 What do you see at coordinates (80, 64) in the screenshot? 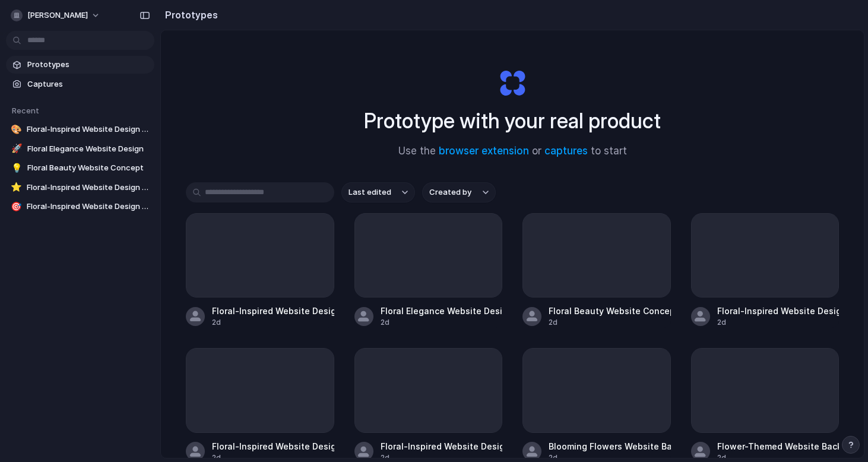
I see `a: Prototypes` at bounding box center [80, 64].